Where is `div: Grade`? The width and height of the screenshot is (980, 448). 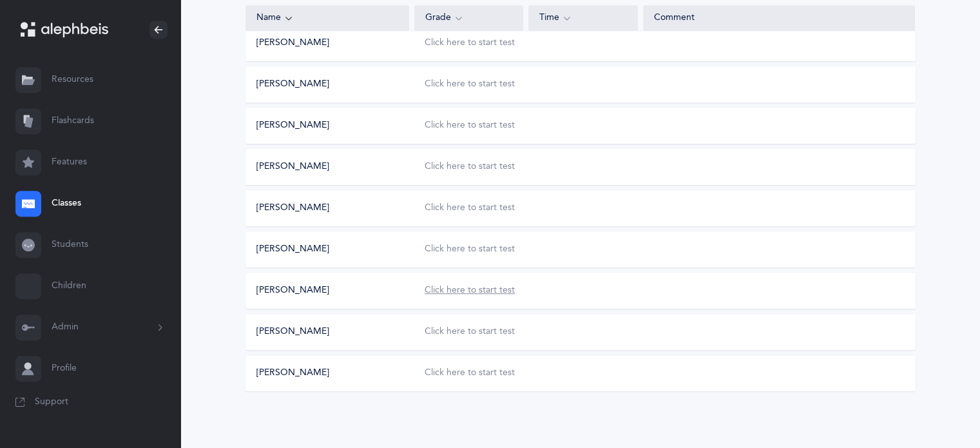 div: Grade is located at coordinates (470, 18).